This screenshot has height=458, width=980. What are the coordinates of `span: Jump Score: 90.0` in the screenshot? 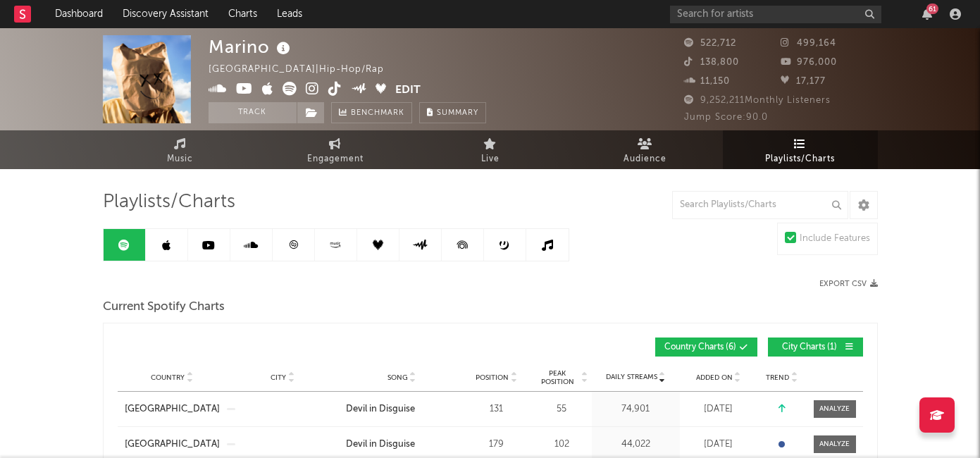 It's located at (726, 117).